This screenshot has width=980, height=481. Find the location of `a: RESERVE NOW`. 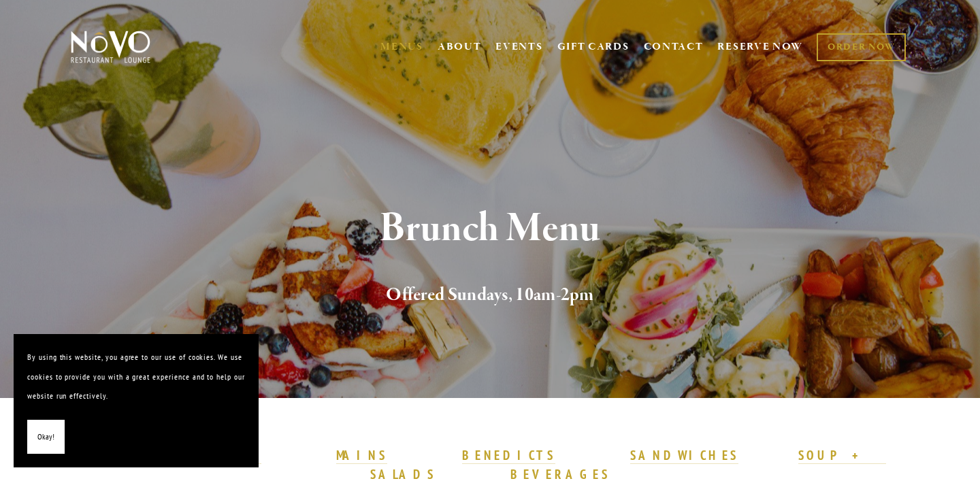

a: RESERVE NOW is located at coordinates (760, 47).